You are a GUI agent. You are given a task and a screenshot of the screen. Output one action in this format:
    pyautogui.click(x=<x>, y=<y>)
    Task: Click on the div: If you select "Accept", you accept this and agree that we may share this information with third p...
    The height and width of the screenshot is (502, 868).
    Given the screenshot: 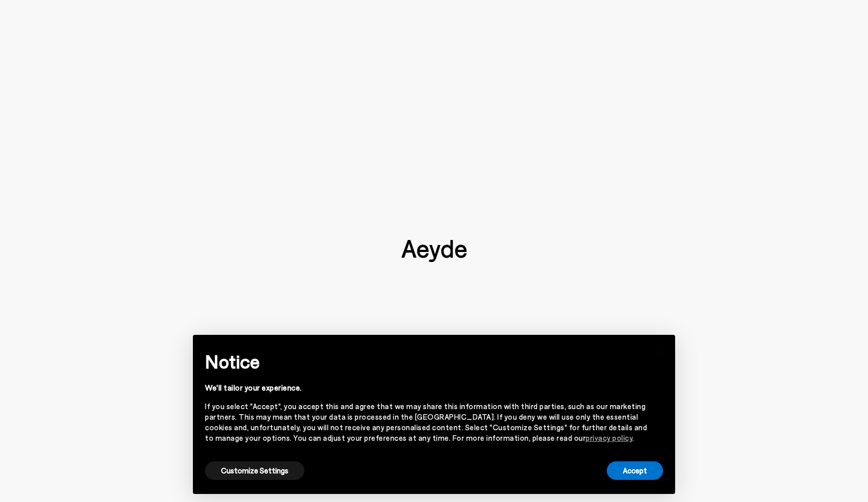 What is the action you would take?
    pyautogui.click(x=426, y=422)
    